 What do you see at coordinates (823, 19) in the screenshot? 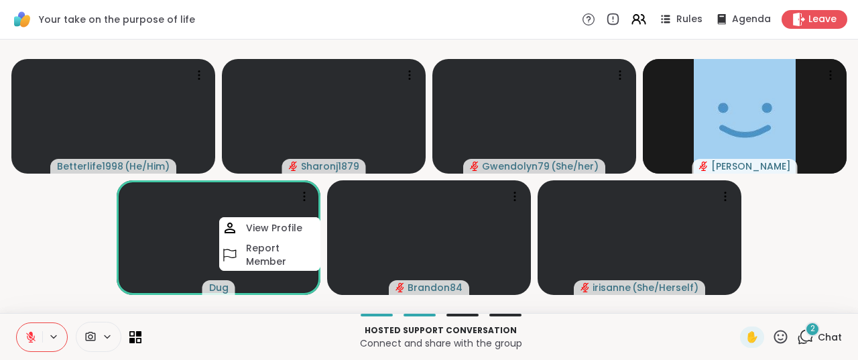
I see `span: Leave` at bounding box center [823, 19].